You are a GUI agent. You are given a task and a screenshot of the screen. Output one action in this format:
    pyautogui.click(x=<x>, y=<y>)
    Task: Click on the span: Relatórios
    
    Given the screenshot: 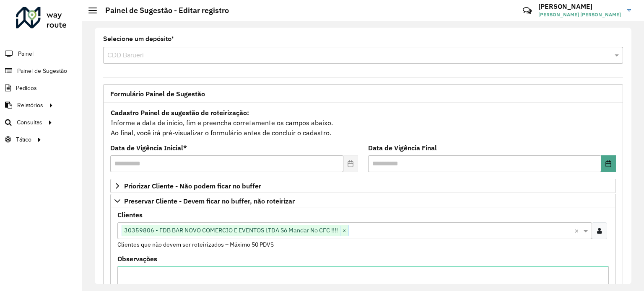 What is the action you would take?
    pyautogui.click(x=30, y=105)
    